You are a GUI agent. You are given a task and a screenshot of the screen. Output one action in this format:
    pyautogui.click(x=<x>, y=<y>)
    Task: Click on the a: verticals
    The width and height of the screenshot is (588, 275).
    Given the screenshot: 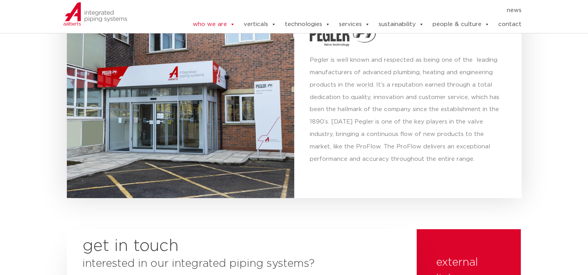 What is the action you would take?
    pyautogui.click(x=260, y=24)
    